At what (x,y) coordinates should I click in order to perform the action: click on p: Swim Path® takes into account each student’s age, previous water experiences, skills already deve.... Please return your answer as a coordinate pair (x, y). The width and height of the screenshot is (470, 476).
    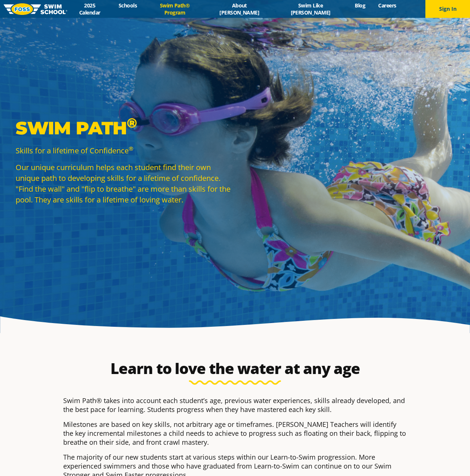
    Looking at the image, I should click on (235, 405).